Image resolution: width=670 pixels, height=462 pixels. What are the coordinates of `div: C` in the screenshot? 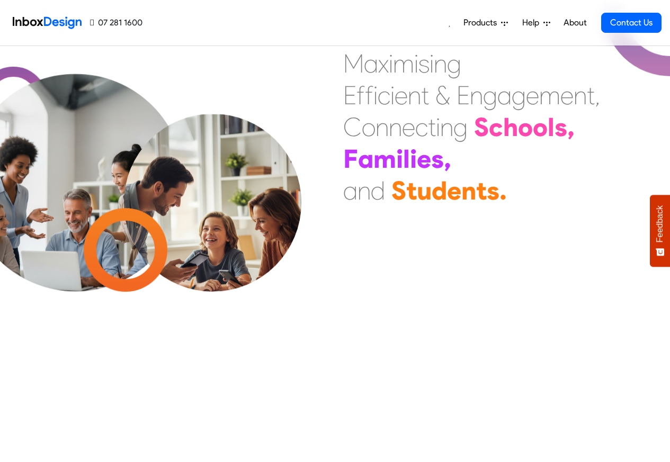 It's located at (352, 127).